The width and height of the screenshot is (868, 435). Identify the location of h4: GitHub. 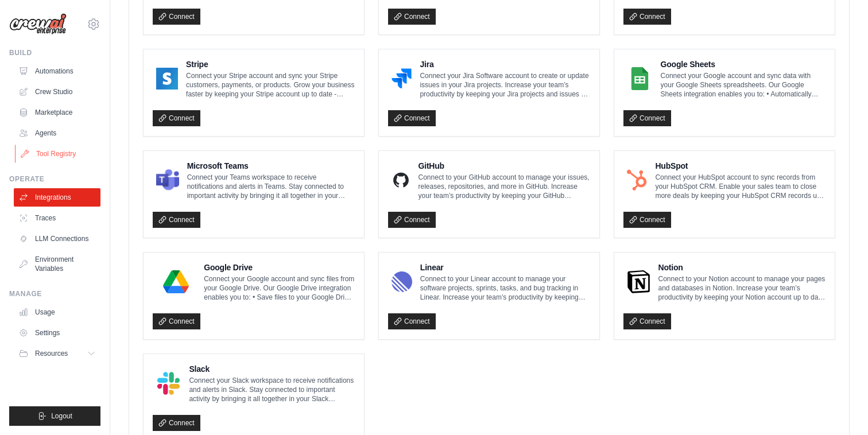
(504, 166).